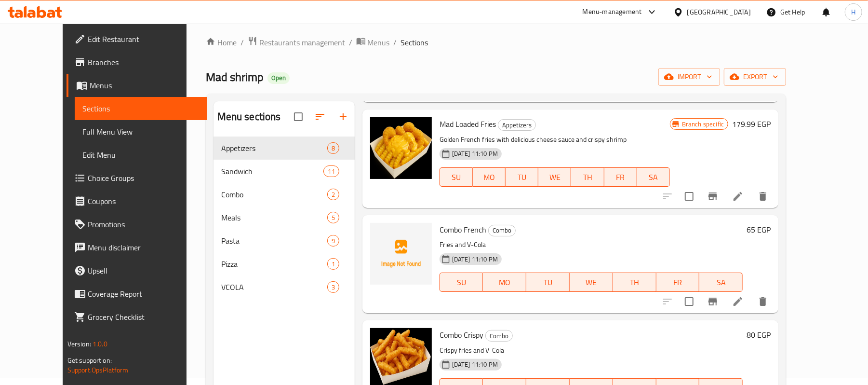 Image resolution: width=868 pixels, height=385 pixels. What do you see at coordinates (90, 360) in the screenshot?
I see `span: Get support on:` at bounding box center [90, 360].